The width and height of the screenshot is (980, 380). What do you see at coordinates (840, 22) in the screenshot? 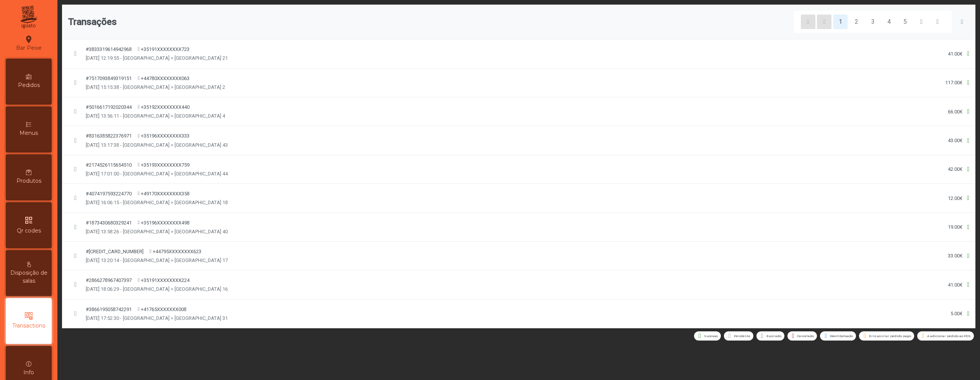
I see `button: 1` at bounding box center [840, 22].